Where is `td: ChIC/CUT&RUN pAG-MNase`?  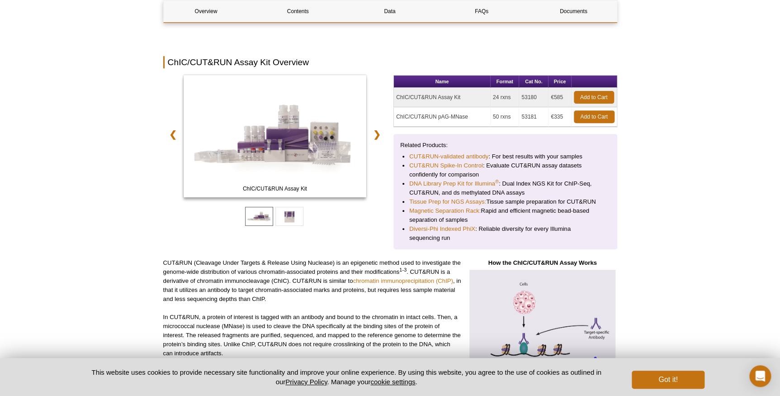
td: ChIC/CUT&RUN pAG-MNase is located at coordinates (442, 117).